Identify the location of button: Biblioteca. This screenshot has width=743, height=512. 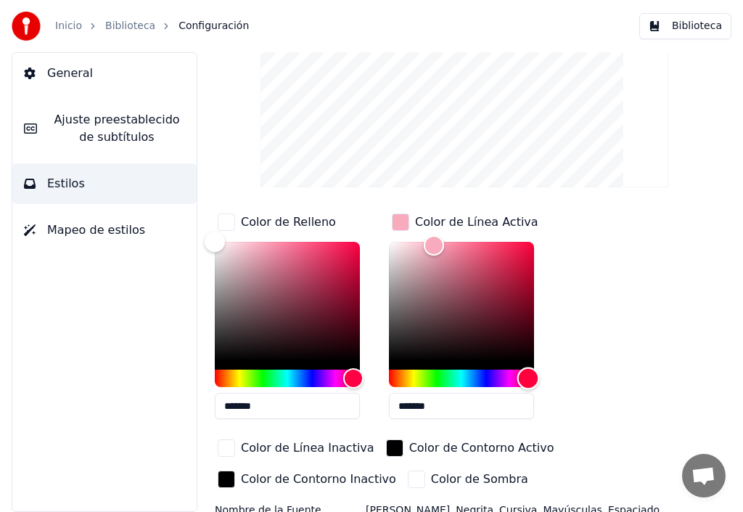
(685, 26).